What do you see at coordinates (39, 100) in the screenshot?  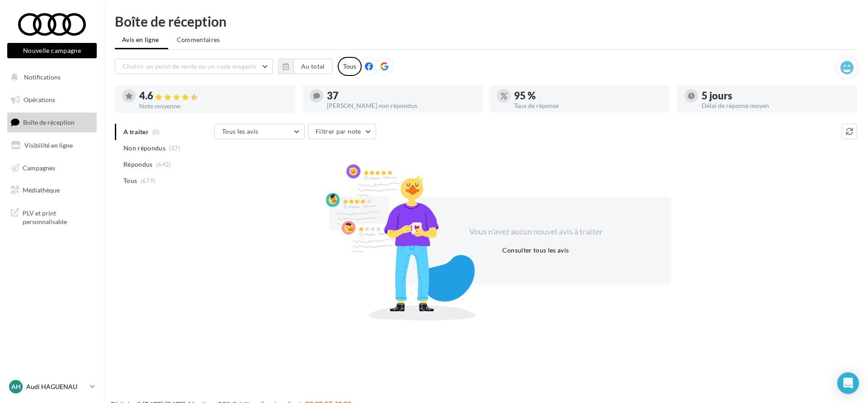 I see `span: Opérations` at bounding box center [39, 100].